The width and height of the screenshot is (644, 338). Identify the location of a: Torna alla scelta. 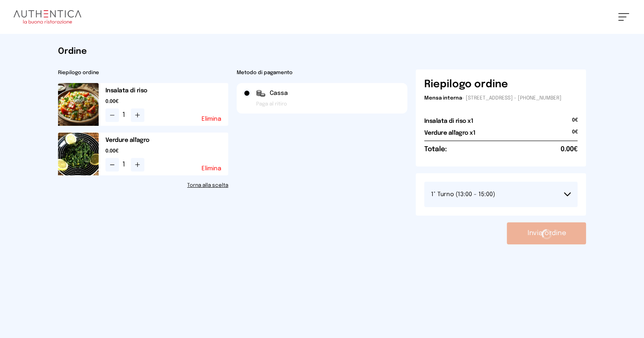
(143, 186).